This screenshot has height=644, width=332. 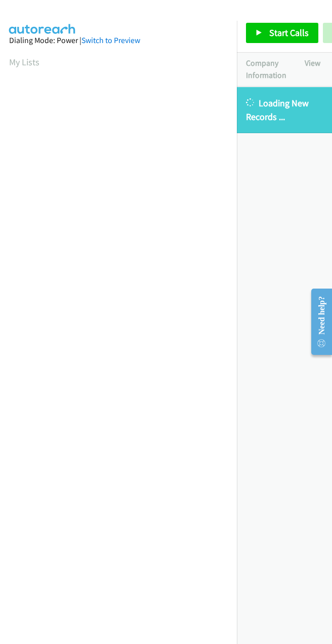 I want to click on div: Open Resource Center, so click(x=18, y=40).